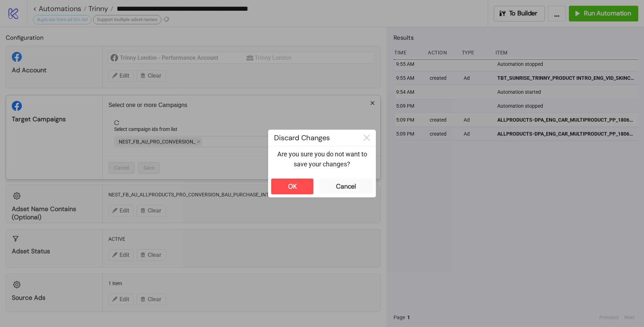 The image size is (644, 327). What do you see at coordinates (293, 187) in the screenshot?
I see `div: OK` at bounding box center [293, 187].